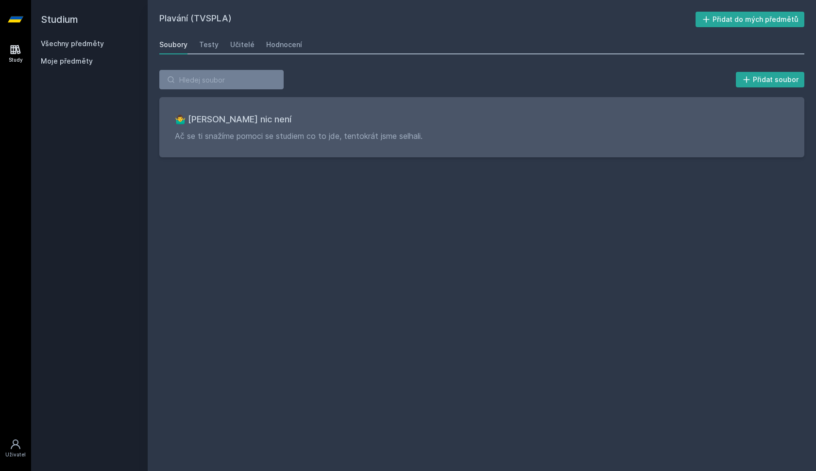  I want to click on div: Testy, so click(209, 45).